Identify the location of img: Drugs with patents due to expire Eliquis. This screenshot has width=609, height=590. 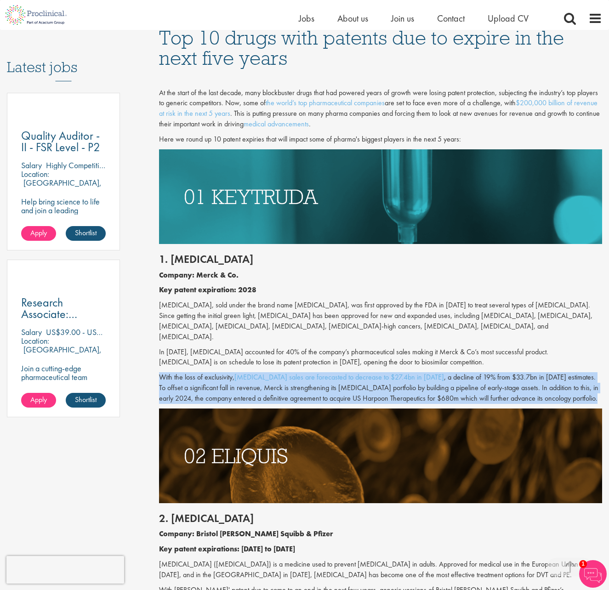
(381, 456).